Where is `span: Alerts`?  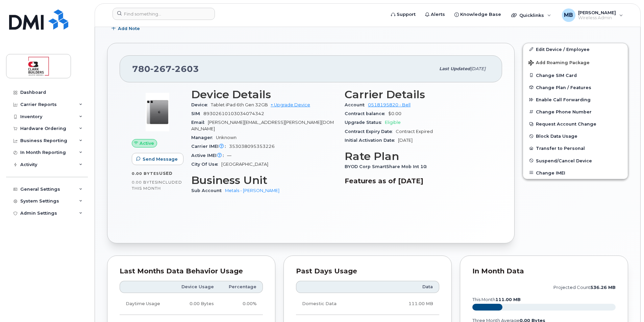
span: Alerts is located at coordinates (438, 14).